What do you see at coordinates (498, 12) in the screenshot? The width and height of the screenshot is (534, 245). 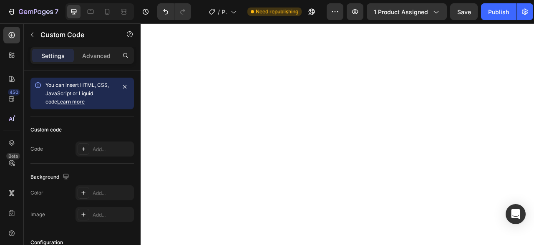 I see `div: Publish` at bounding box center [498, 12].